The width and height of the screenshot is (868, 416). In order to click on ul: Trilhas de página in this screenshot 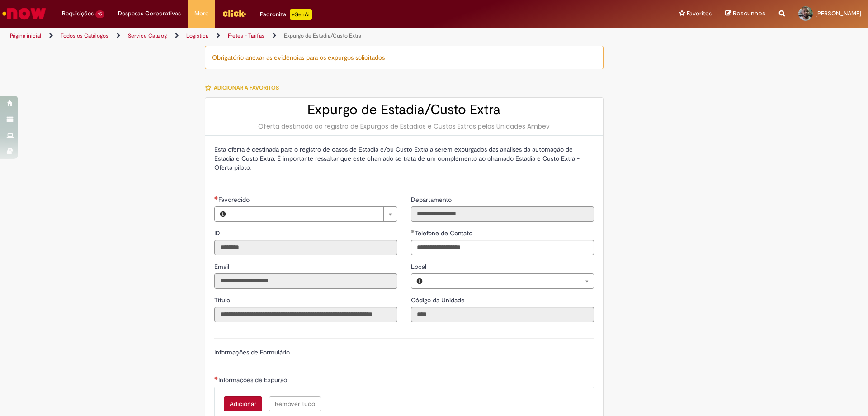, I will do `click(290, 36)`.